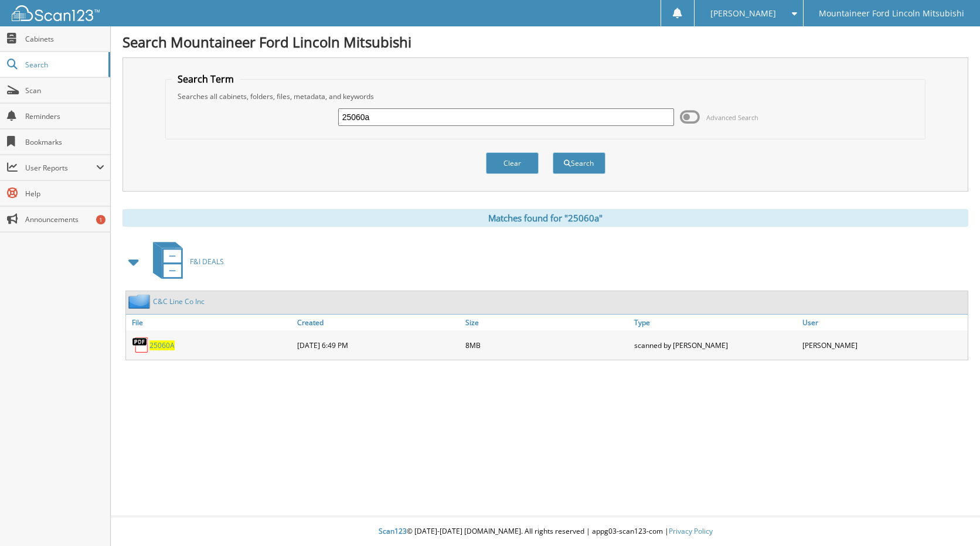 The image size is (980, 546). What do you see at coordinates (392, 531) in the screenshot?
I see `span: Scan123` at bounding box center [392, 531].